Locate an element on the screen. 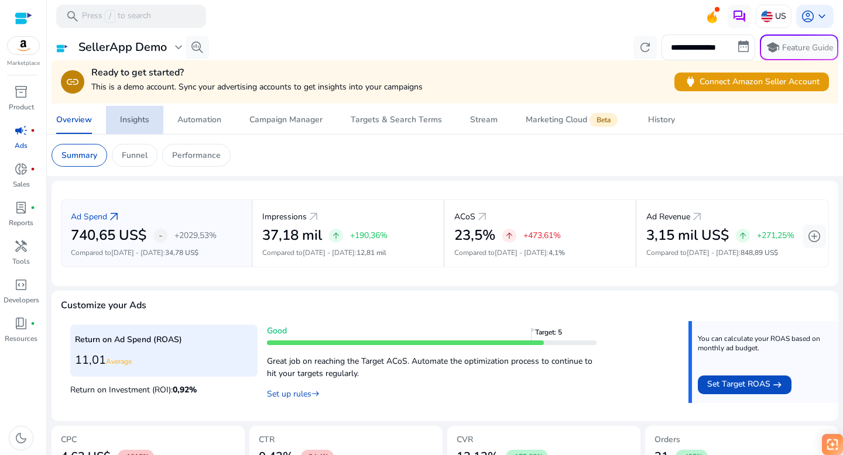 Image resolution: width=843 pixels, height=455 pixels. div: Insights is located at coordinates (135, 120).